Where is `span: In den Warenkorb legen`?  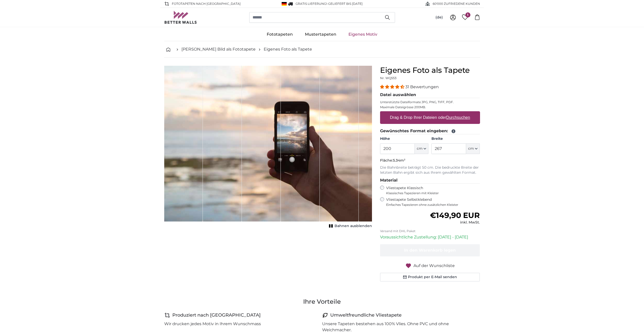
span: In den Warenkorb legen is located at coordinates (430, 250).